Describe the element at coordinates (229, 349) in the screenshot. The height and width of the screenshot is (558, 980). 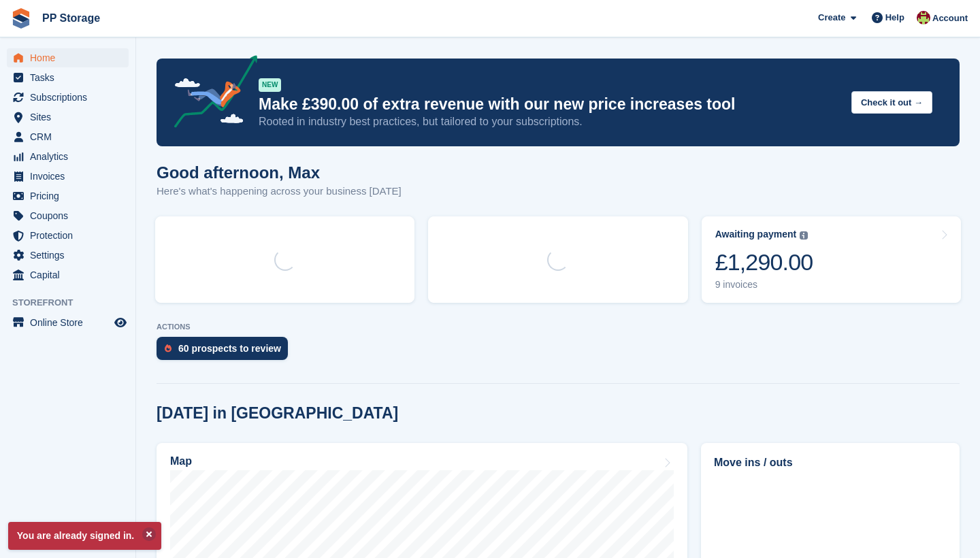
I see `div: 60 prospects to review` at that location.